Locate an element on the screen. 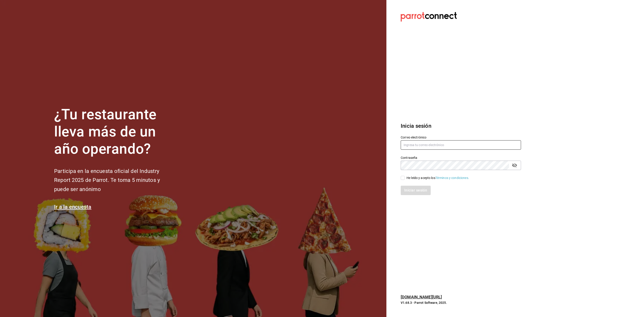 The width and height of the screenshot is (644, 317). h2: Participa en la encuesta oficial del Industry Report 2025 de Parrot. Te toma 5 minutos y puede se... is located at coordinates (114, 180).